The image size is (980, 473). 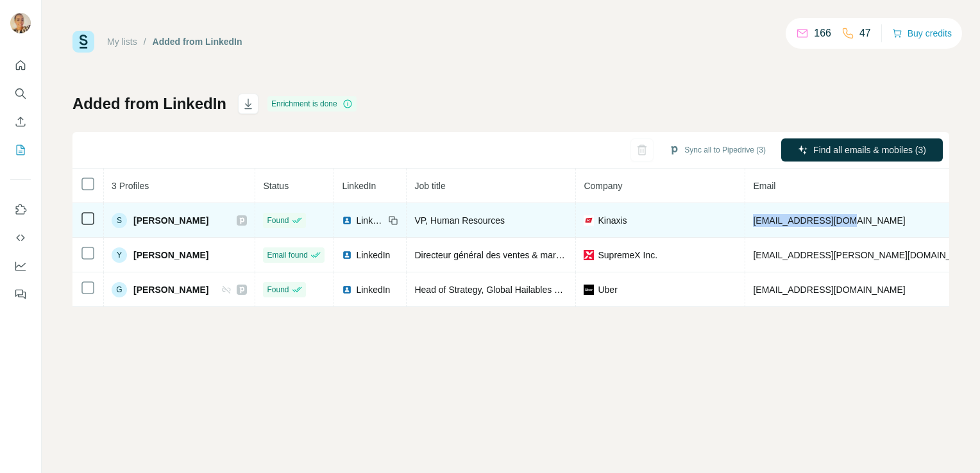 What do you see at coordinates (459, 220) in the screenshot?
I see `span: VP, Human Resources` at bounding box center [459, 220].